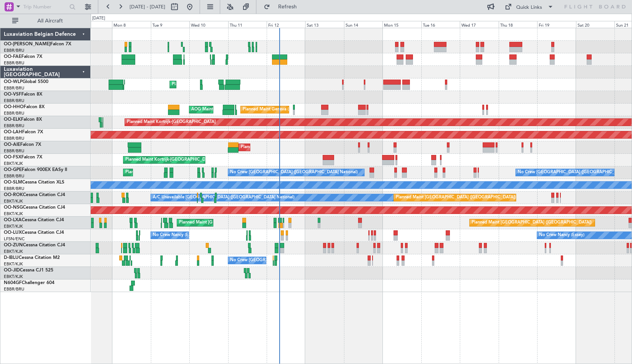  What do you see at coordinates (29, 270) in the screenshot?
I see `a: OO-JIDCessna CJ1 525` at bounding box center [29, 270].